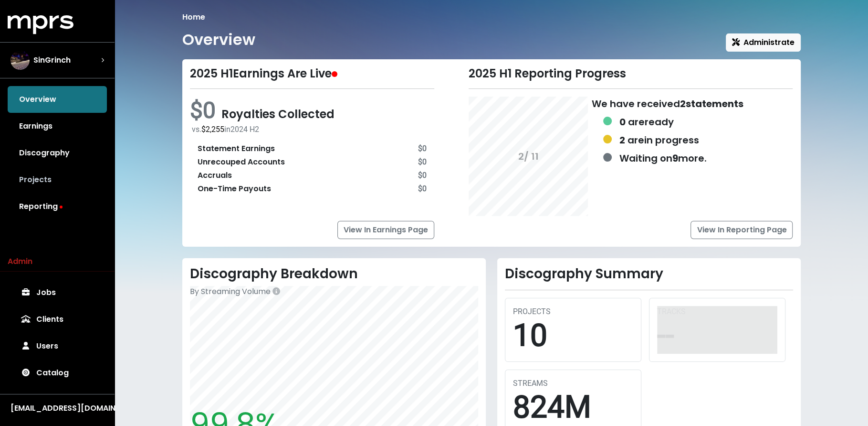 This screenshot has height=426, width=868. I want to click on div: vs. in 2024 H2, so click(313, 129).